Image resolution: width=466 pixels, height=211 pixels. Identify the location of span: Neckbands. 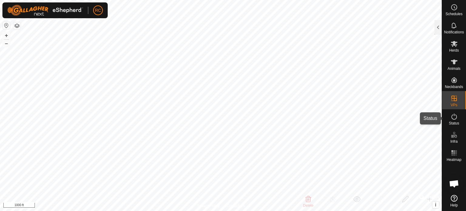
(453, 87).